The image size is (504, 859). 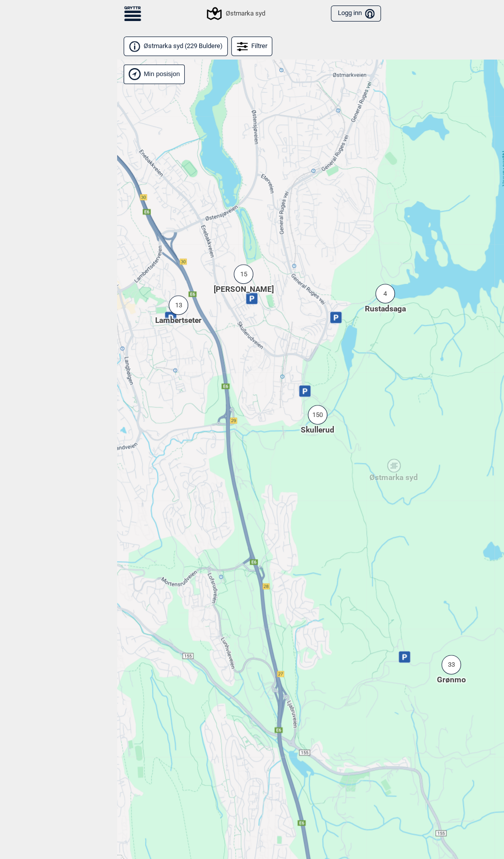 What do you see at coordinates (183, 46) in the screenshot?
I see `span: Østmarka syd ( 229 Buldere )` at bounding box center [183, 46].